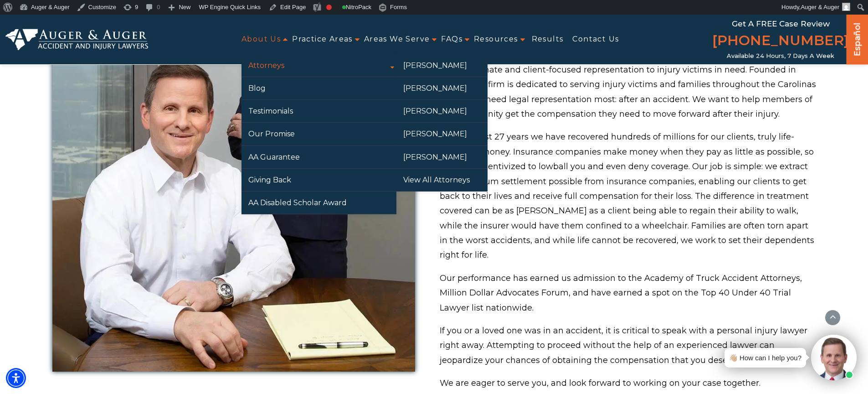  Describe the element at coordinates (820, 7) in the screenshot. I see `span: Auger & Auger` at that location.